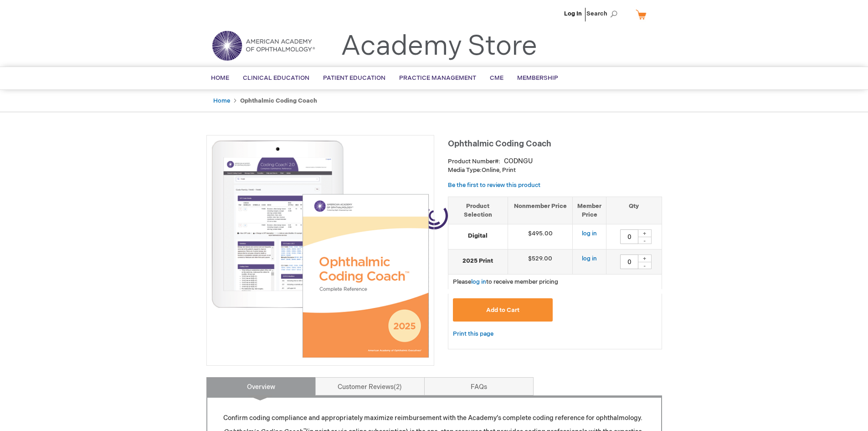 The image size is (868, 431). What do you see at coordinates (473, 162) in the screenshot?
I see `strong: Product Number` at bounding box center [473, 162].